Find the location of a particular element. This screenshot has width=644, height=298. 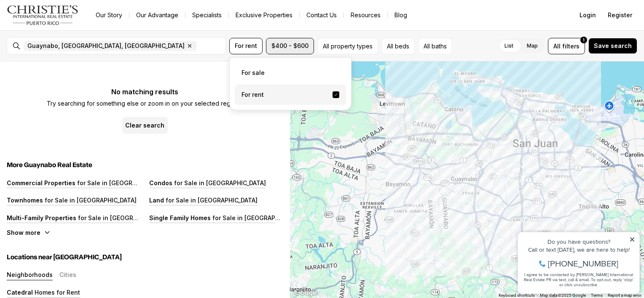

a: Catedral Homes for Rent is located at coordinates (43, 292).